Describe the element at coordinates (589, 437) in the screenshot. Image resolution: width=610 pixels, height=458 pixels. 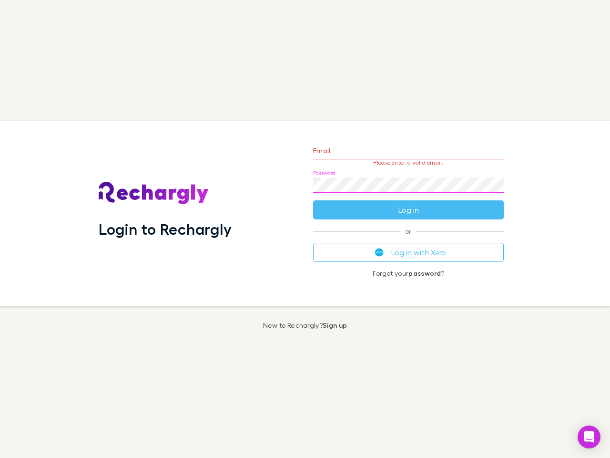
I see `div: Open Intercom Messenger` at that location.